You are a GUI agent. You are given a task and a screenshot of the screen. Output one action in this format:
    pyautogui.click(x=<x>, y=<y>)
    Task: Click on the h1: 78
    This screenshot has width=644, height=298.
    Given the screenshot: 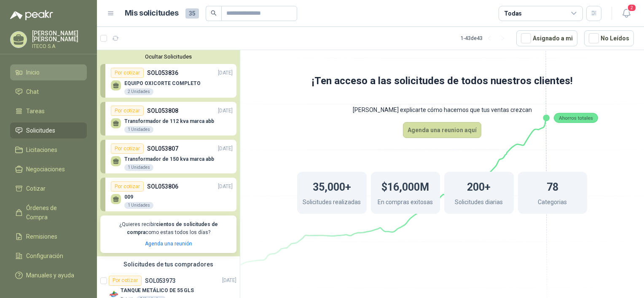 What is the action you would take?
    pyautogui.click(x=552, y=186)
    